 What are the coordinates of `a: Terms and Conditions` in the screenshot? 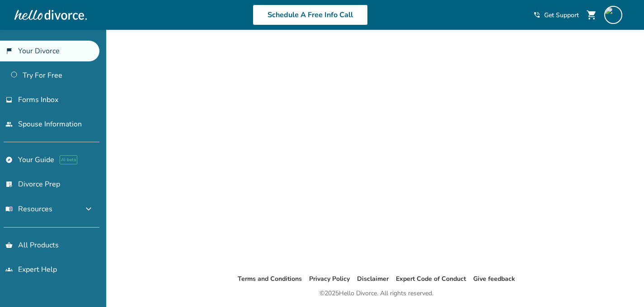 It's located at (270, 279).